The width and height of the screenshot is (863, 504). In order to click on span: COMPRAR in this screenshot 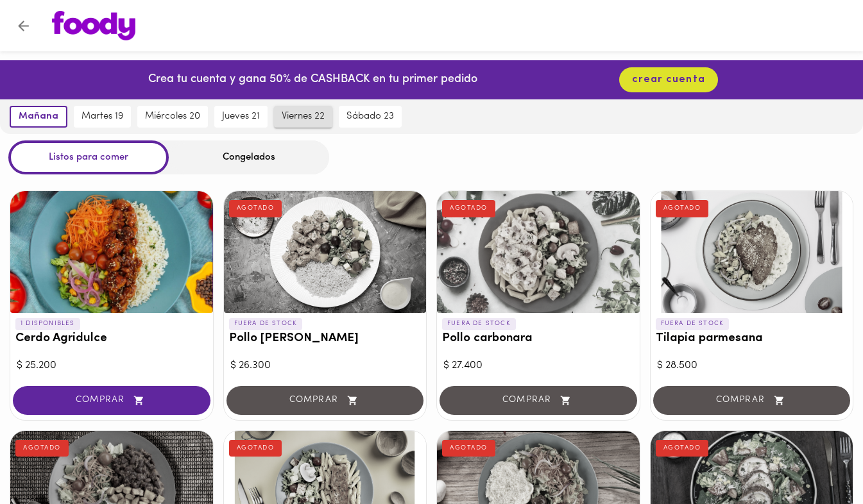, I will do `click(111, 400)`.